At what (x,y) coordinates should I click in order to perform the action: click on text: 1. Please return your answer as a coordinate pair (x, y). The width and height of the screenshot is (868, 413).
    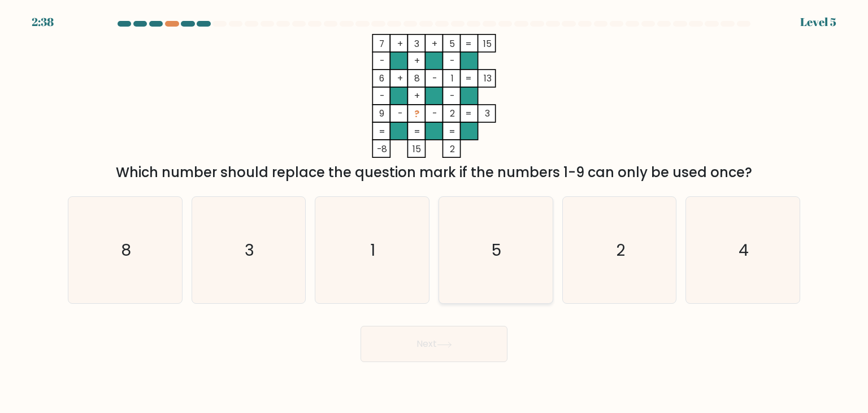
    Looking at the image, I should click on (373, 250).